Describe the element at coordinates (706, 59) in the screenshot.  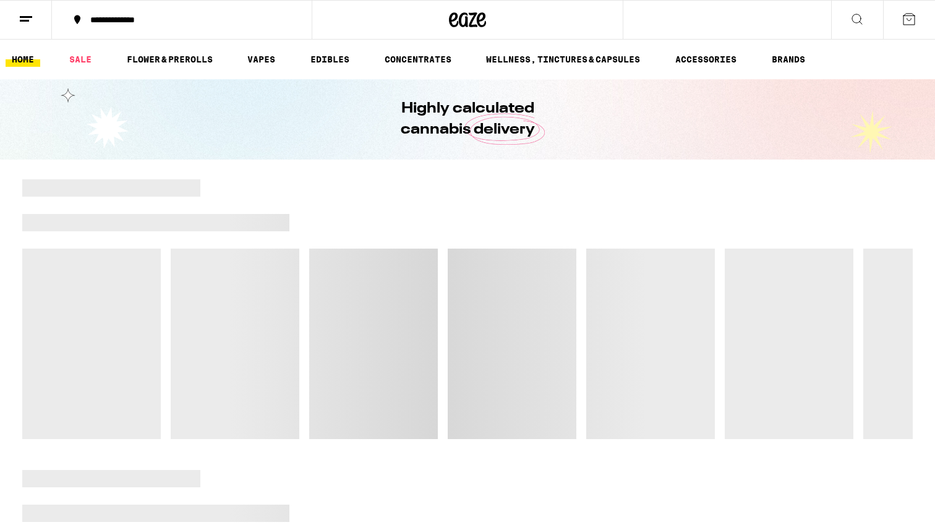
I see `a: ACCESSORIES` at that location.